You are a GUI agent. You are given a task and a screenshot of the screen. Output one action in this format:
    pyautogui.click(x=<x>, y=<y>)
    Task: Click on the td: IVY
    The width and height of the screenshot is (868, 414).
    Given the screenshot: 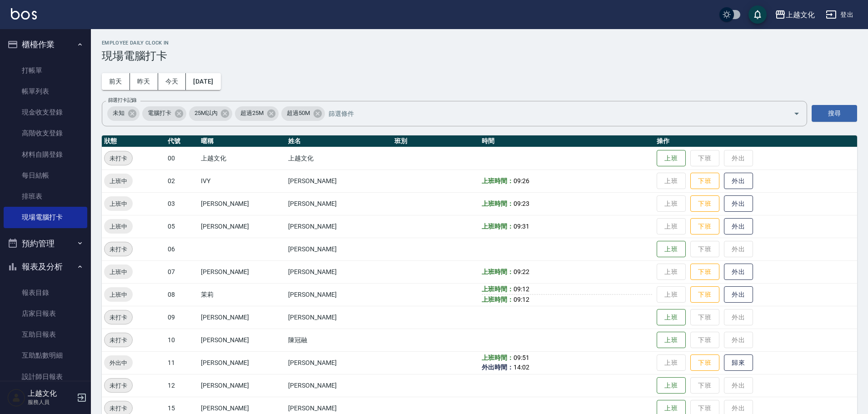 What is the action you would take?
    pyautogui.click(x=242, y=181)
    